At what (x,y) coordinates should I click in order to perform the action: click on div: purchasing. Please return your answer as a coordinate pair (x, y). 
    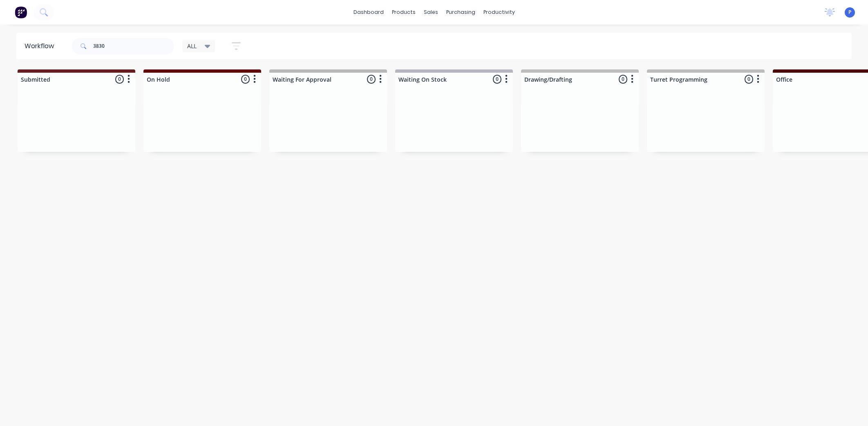
    Looking at the image, I should click on (461, 12).